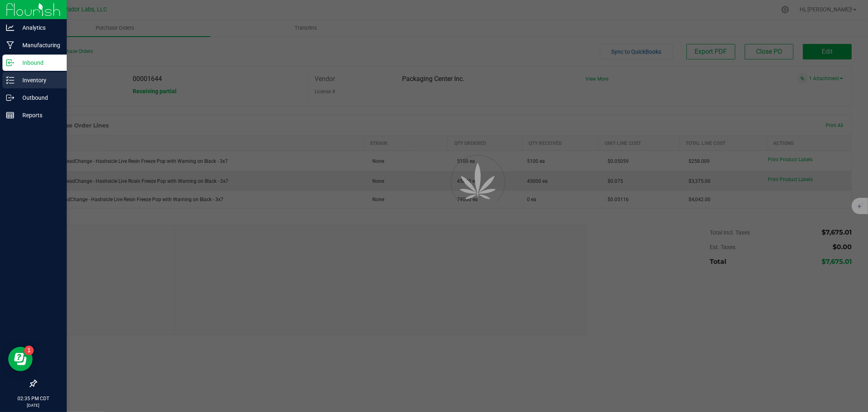 This screenshot has width=868, height=412. I want to click on inline-svg: Outbound, so click(10, 97).